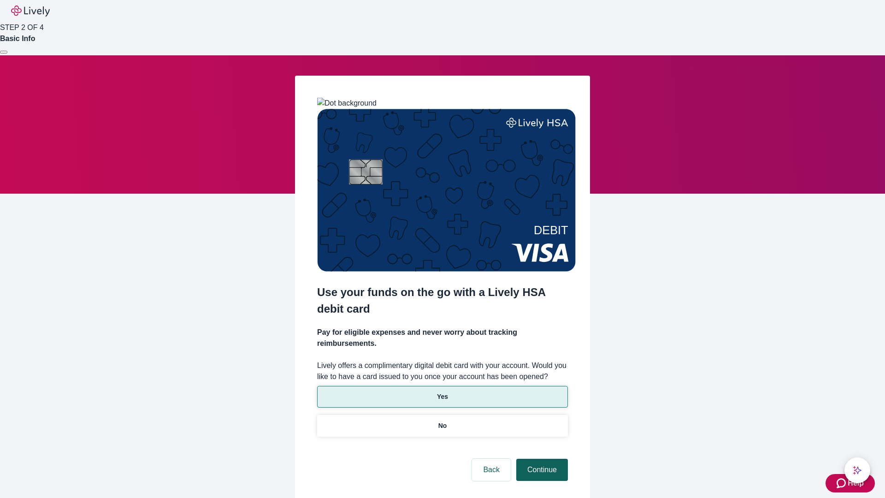 This screenshot has height=498, width=885. Describe the element at coordinates (443, 425) in the screenshot. I see `button: No` at that location.